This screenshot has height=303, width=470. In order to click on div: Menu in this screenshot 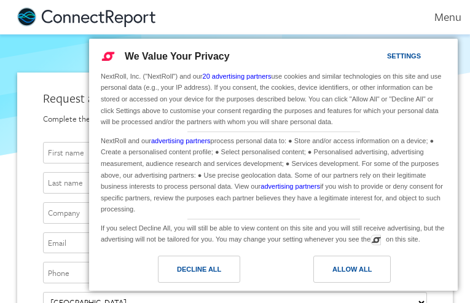, I will do `click(439, 17)`.